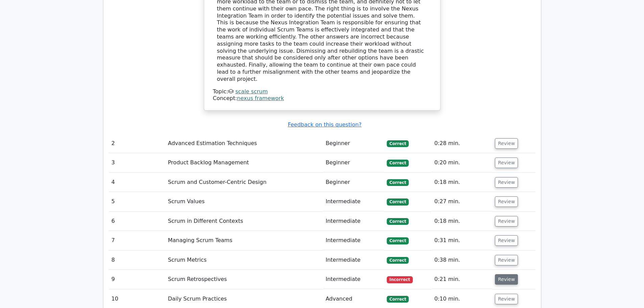  What do you see at coordinates (260, 99) in the screenshot?
I see `a: nexus framework` at bounding box center [260, 99].